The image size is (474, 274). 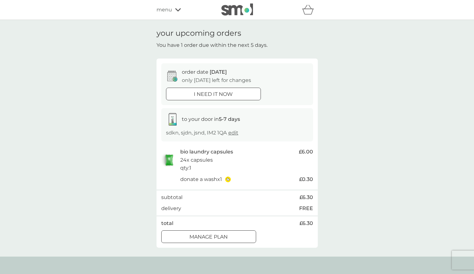 What do you see at coordinates (164, 10) in the screenshot?
I see `span: menu` at bounding box center [164, 10].